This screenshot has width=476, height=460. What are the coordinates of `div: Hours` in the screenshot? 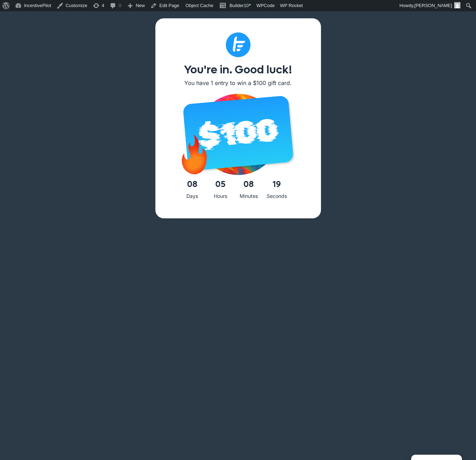 It's located at (221, 196).